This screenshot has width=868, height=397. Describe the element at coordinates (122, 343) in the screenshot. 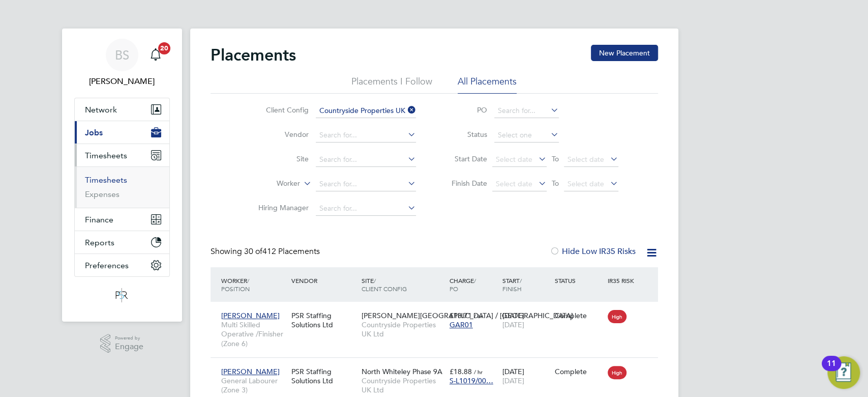

I see `a: Powered byEngage` at that location.